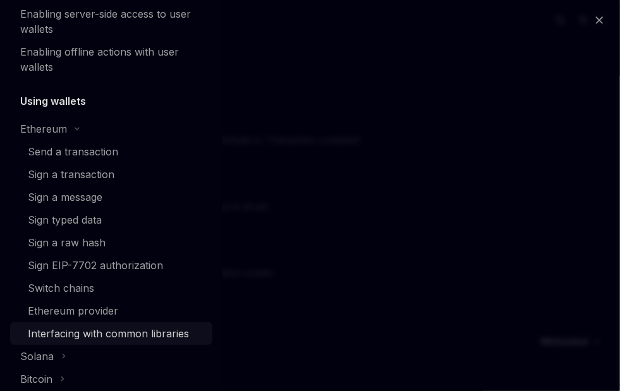  Describe the element at coordinates (73, 311) in the screenshot. I see `div: Ethereum provider` at that location.